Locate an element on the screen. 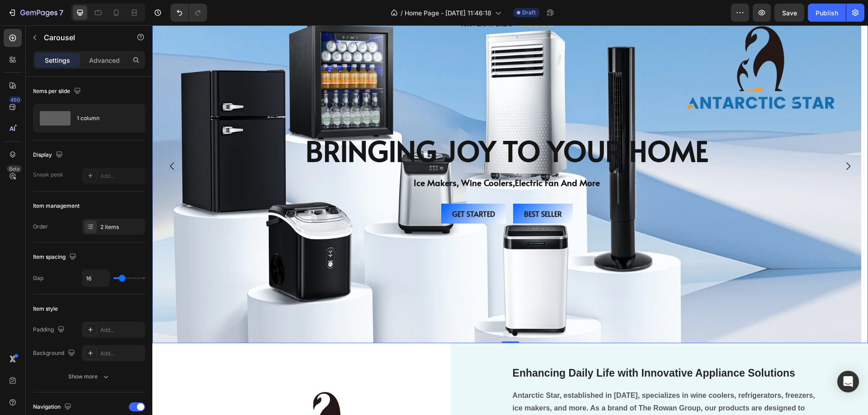 The image size is (868, 415). button: Save is located at coordinates (789, 12).